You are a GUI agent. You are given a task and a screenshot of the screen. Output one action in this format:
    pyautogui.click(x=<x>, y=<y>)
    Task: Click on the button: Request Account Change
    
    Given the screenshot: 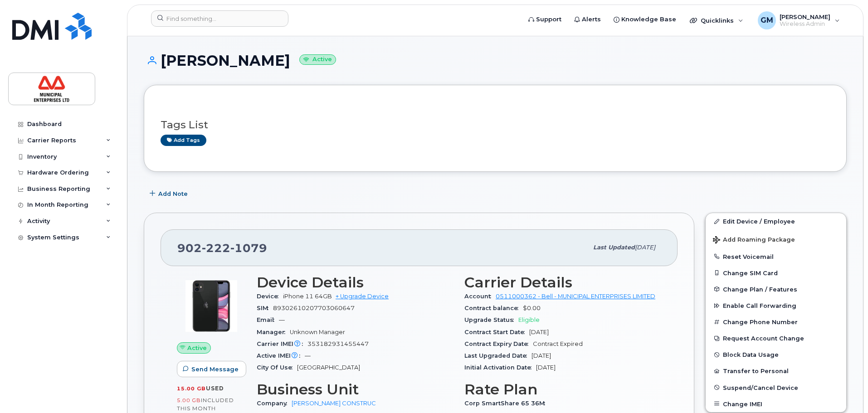 What is the action you would take?
    pyautogui.click(x=776, y=338)
    